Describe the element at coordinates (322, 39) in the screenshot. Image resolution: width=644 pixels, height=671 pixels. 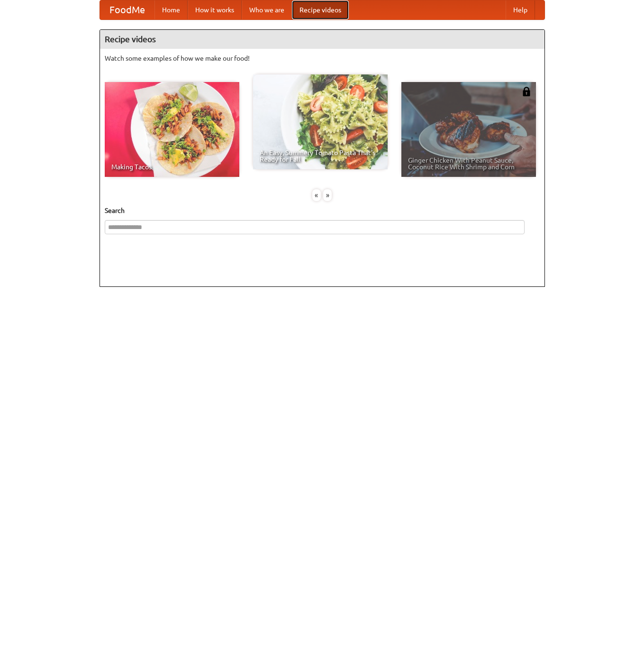
I see `h4: Recipe videos` at that location.